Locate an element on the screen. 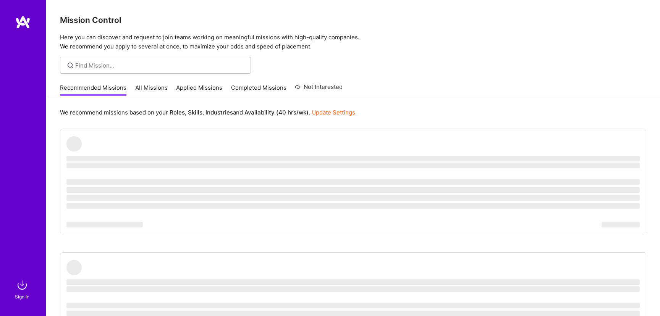 This screenshot has width=660, height=316. i: icon SearchGrey is located at coordinates (70, 65).